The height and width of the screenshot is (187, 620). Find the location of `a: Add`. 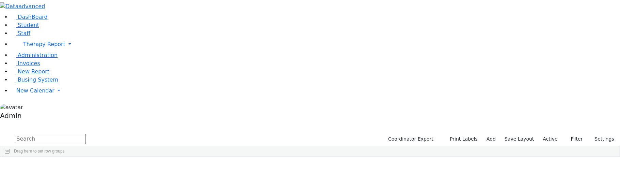

a: Add is located at coordinates (491, 139).